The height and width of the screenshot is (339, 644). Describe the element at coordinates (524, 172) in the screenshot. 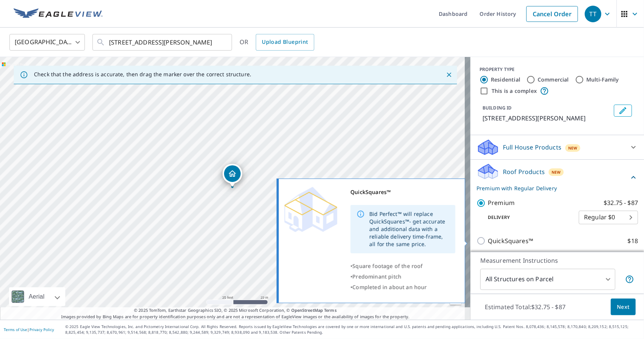

I see `p: Roof Products` at that location.